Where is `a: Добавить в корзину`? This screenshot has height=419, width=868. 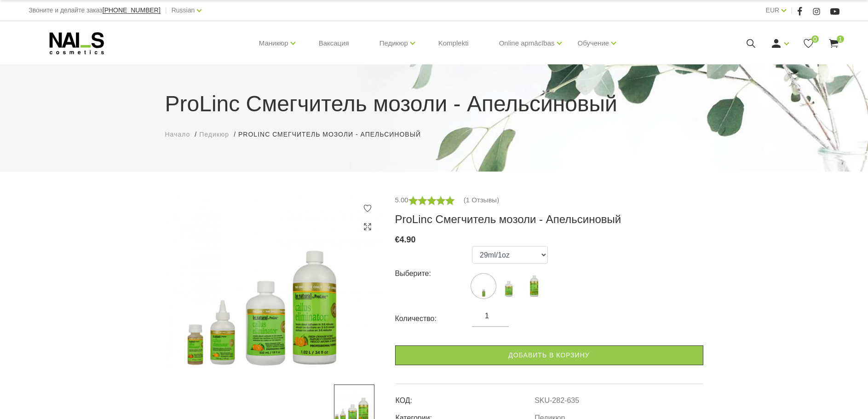
a: Добавить в корзину is located at coordinates (549, 355).